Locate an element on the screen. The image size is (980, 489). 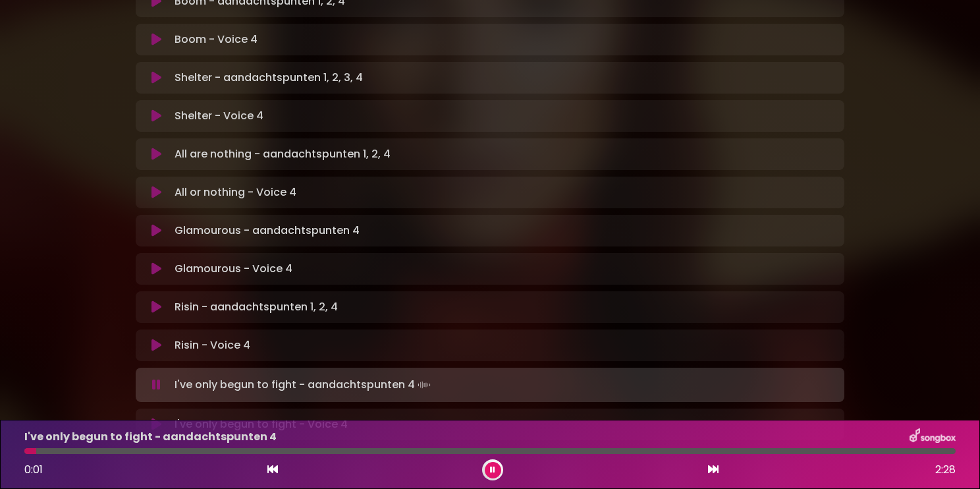
img: waveform4.gif is located at coordinates (424, 385).